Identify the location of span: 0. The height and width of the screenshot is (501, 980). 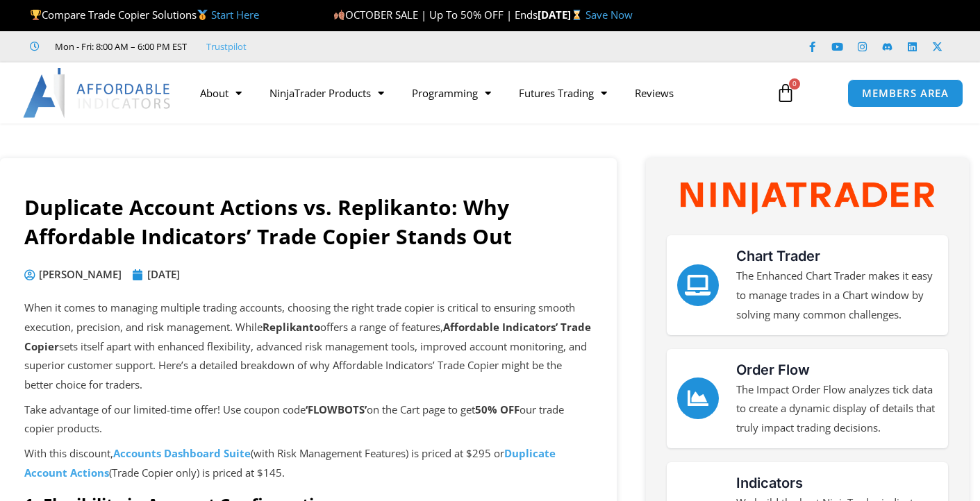
(795, 84).